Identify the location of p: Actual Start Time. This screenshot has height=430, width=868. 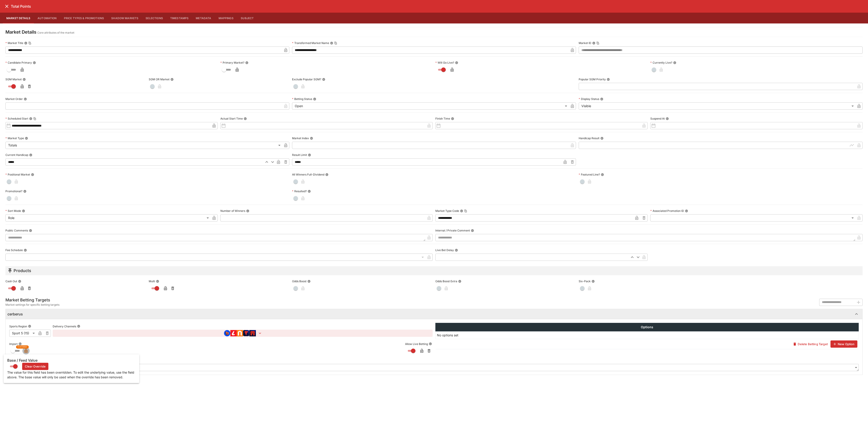
(231, 118).